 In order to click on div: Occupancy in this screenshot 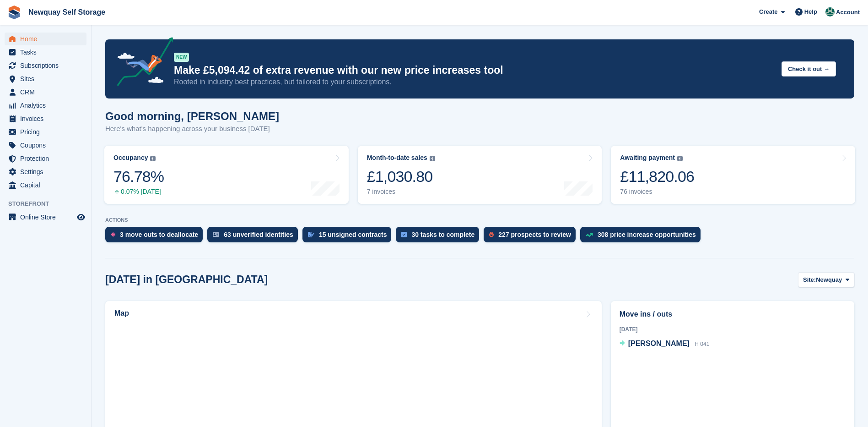, I will do `click(130, 158)`.